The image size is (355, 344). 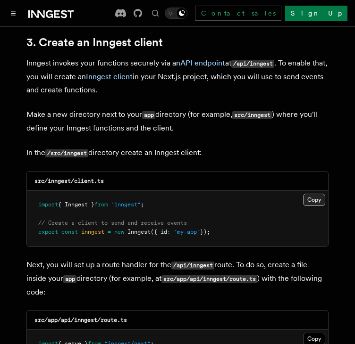 I want to click on code: src/inngest, so click(x=252, y=115).